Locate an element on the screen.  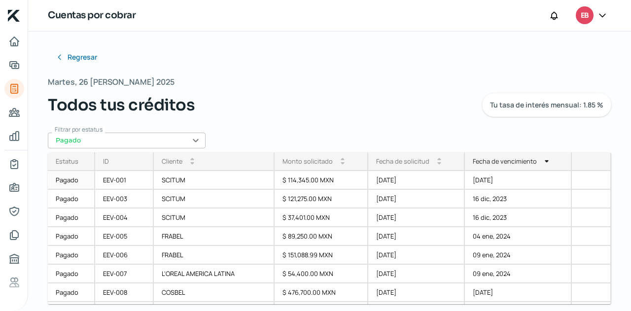
div: Monto solicitado is located at coordinates (308, 161).